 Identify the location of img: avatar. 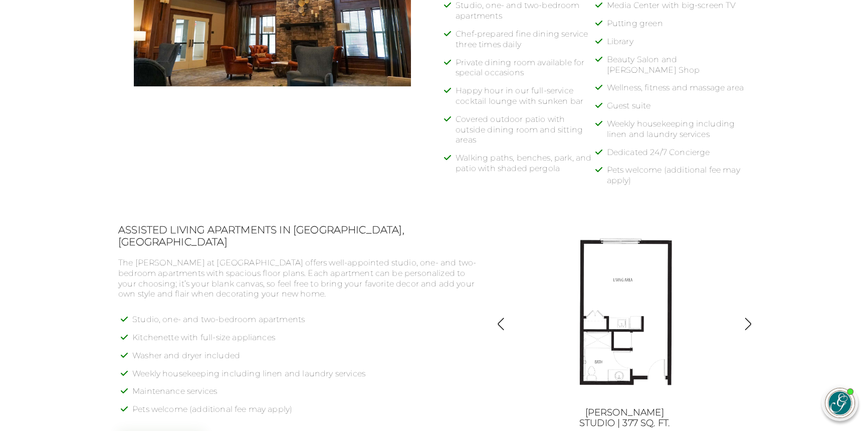
(840, 403).